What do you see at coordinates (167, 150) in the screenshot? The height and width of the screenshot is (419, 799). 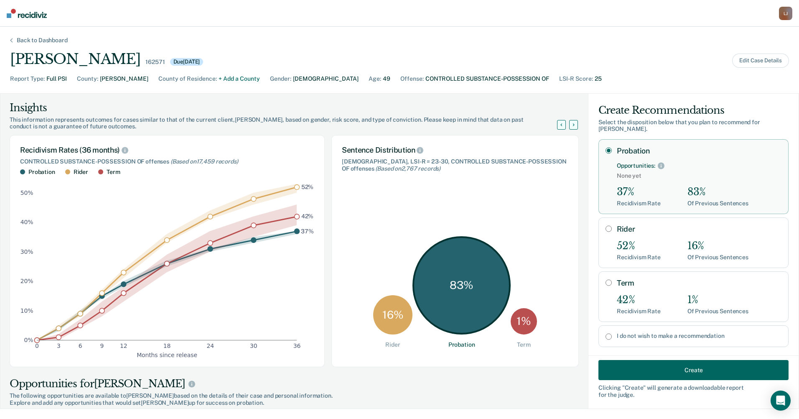 I see `div: Recidivism Rates (36 months)` at bounding box center [167, 150].